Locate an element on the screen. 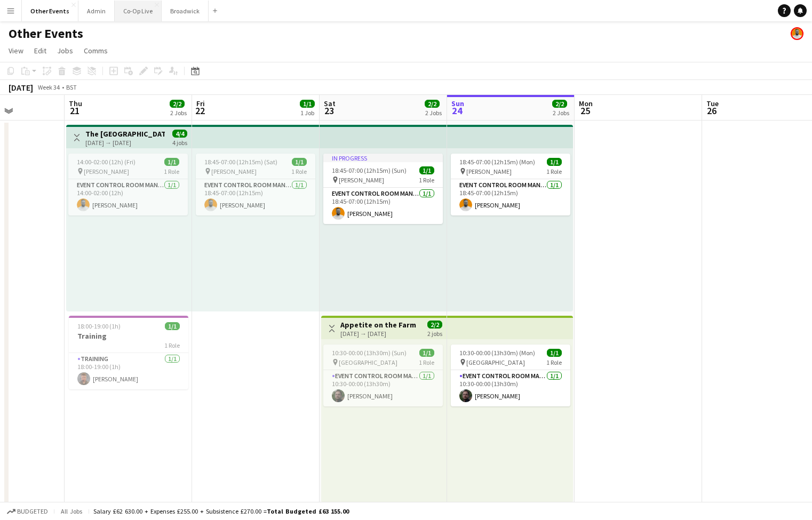 This screenshot has width=812, height=520. span: 4/4 is located at coordinates (180, 134).